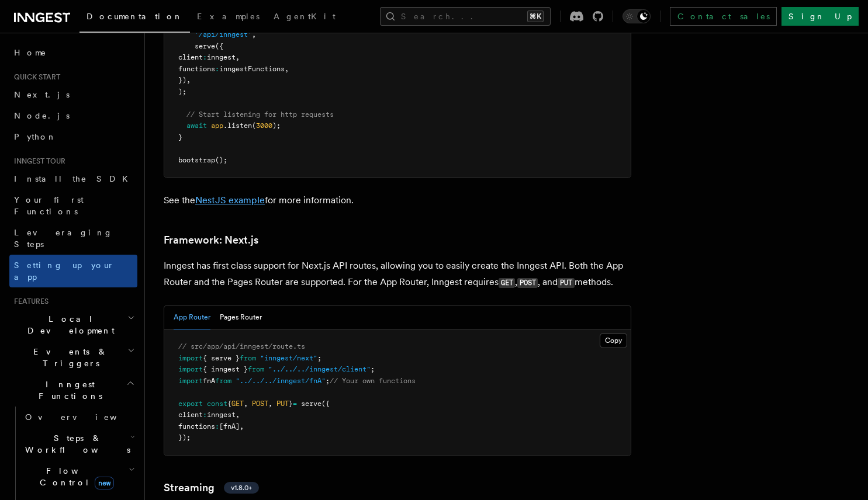 This screenshot has height=500, width=868. Describe the element at coordinates (73, 179) in the screenshot. I see `a: Install the SDK` at that location.